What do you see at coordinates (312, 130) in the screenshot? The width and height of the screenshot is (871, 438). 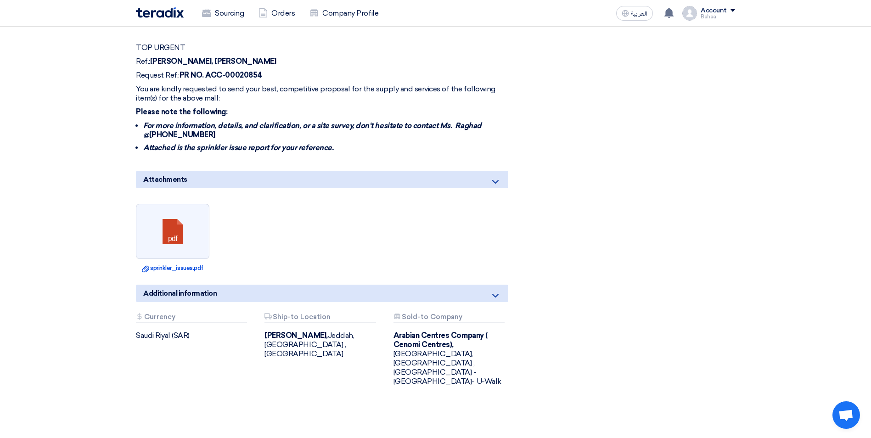 I see `strong: For more information, details, and clarification, or a site survey, don't hesitate to contact Ms....` at bounding box center [312, 130].